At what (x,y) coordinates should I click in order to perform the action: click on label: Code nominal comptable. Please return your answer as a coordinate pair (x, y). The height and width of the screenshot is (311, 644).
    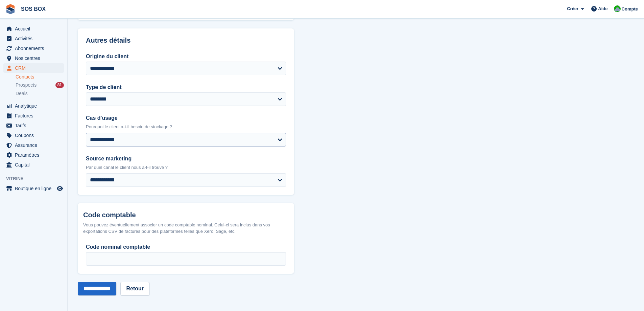
    Looking at the image, I should click on (186, 247).